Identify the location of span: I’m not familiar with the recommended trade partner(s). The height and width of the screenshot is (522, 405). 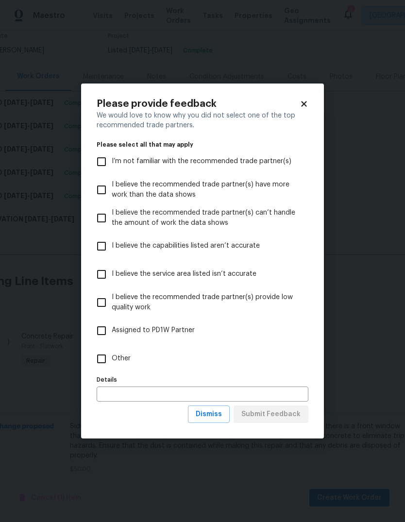
(202, 161).